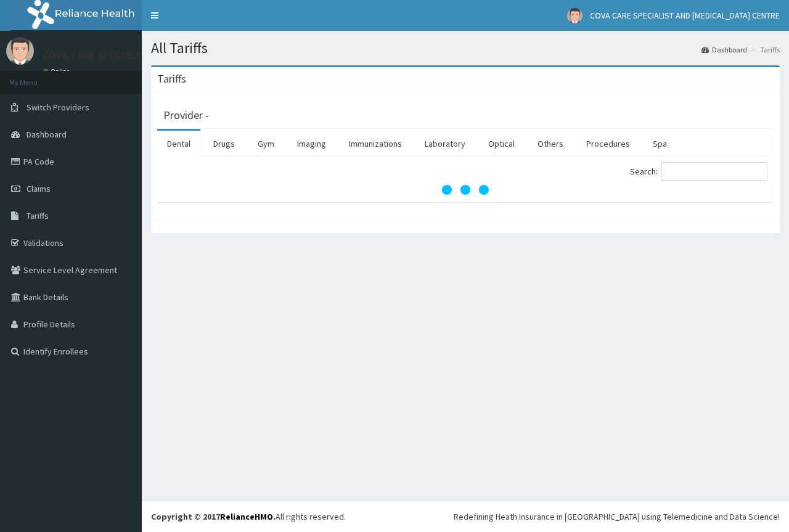 Image resolution: width=789 pixels, height=532 pixels. I want to click on a: Others, so click(550, 144).